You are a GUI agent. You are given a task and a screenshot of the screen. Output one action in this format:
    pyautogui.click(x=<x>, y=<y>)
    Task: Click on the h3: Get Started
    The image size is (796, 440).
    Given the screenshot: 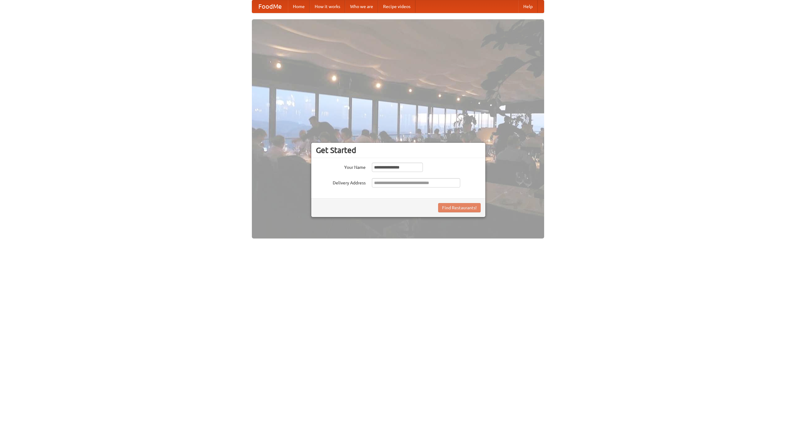 What is the action you would take?
    pyautogui.click(x=398, y=150)
    